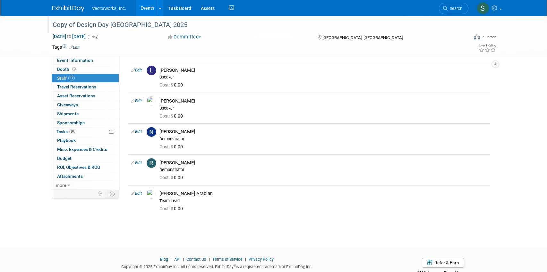  What do you see at coordinates (66, 140) in the screenshot?
I see `span: Playbook` at bounding box center [66, 140].